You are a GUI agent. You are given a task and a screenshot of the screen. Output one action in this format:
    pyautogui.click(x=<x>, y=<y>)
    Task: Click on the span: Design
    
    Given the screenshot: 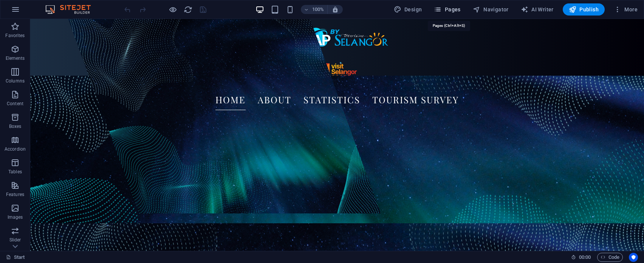 What is the action you would take?
    pyautogui.click(x=408, y=10)
    